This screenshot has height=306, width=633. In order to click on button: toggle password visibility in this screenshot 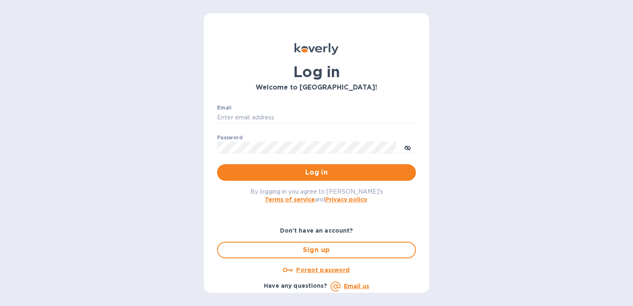, I will do `click(407, 147)`.